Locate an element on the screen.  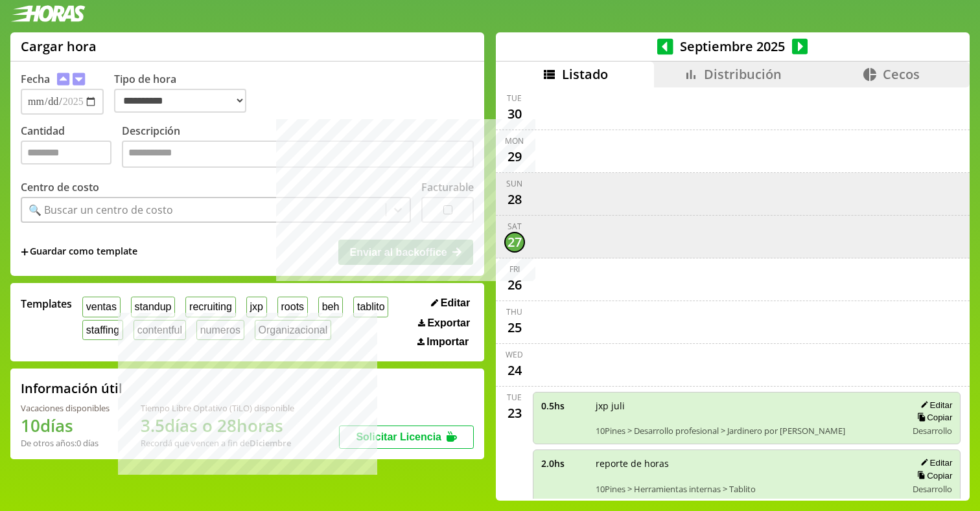
h1: 3.5 días o 28 horas is located at coordinates (217, 426).